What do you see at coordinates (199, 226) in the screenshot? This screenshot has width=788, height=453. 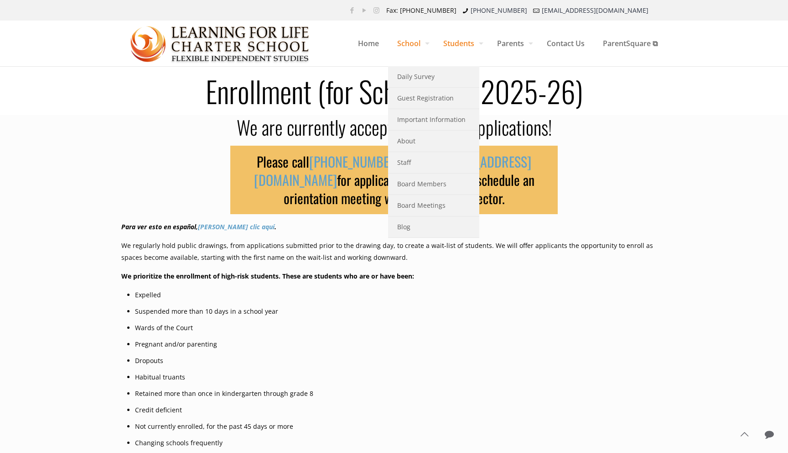 I see `em: Para ver esto en español, .` at bounding box center [199, 226].